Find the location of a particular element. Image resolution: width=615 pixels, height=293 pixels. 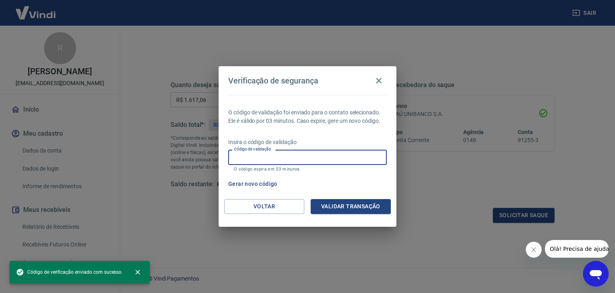

h4: Verificação de segurança is located at coordinates (273, 81).